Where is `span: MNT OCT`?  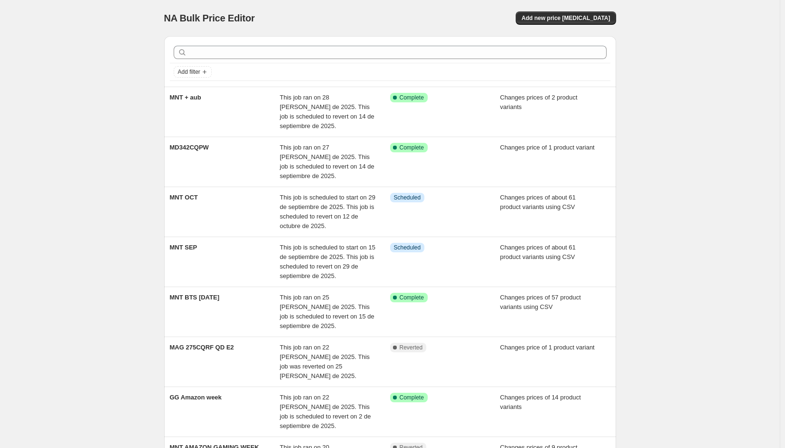
span: MNT OCT is located at coordinates (184, 197).